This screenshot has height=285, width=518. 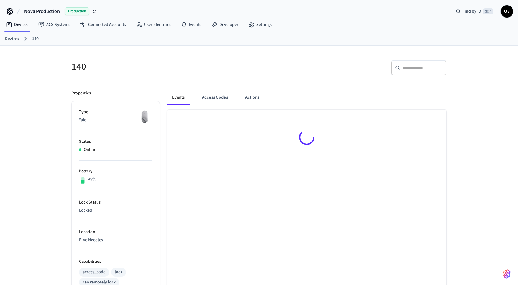 What do you see at coordinates (507, 274) in the screenshot?
I see `img: SeamLogoGradient.69752ec5.svg` at bounding box center [507, 274].